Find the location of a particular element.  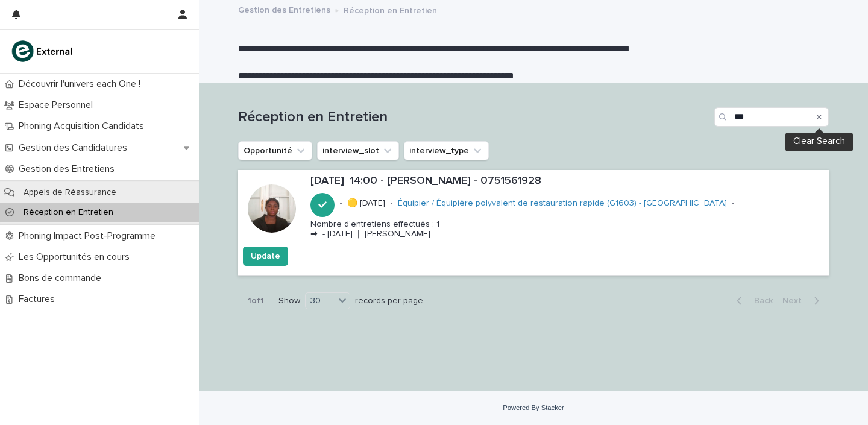

button: interview_slot is located at coordinates (358, 151).